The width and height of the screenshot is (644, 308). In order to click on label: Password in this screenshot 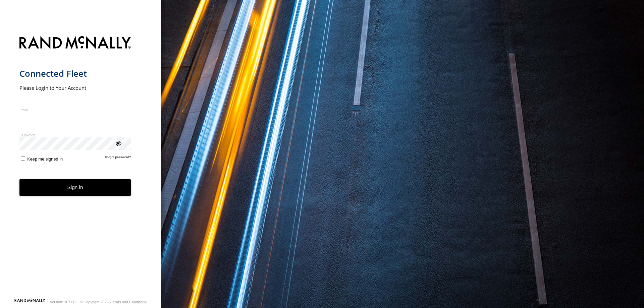, I will do `click(75, 135)`.